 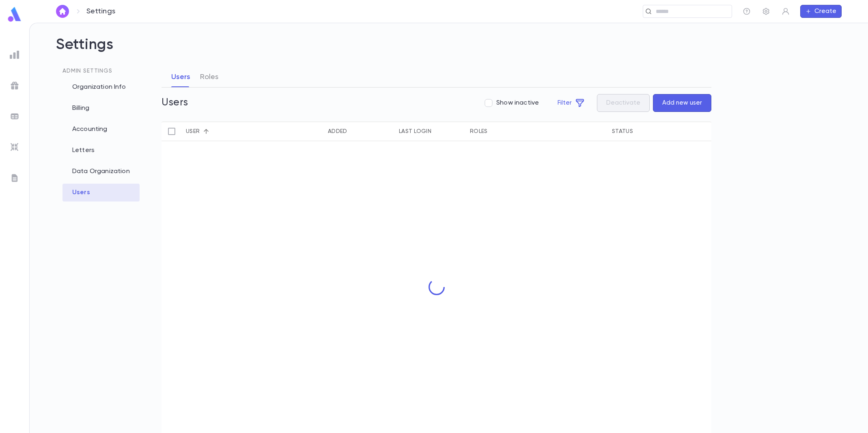 What do you see at coordinates (449, 52) in the screenshot?
I see `h2: Settings` at bounding box center [449, 52].